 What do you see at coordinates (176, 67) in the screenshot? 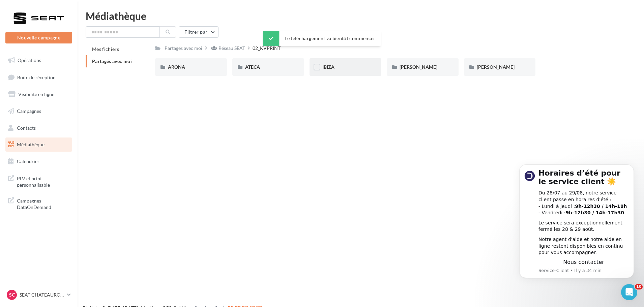
I see `span: ARONA` at bounding box center [176, 67].